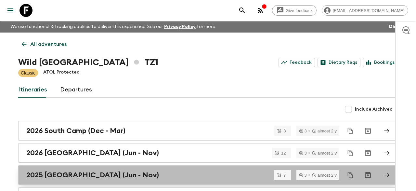 This screenshot has height=191, width=416. I want to click on a: Itineraries, so click(33, 90).